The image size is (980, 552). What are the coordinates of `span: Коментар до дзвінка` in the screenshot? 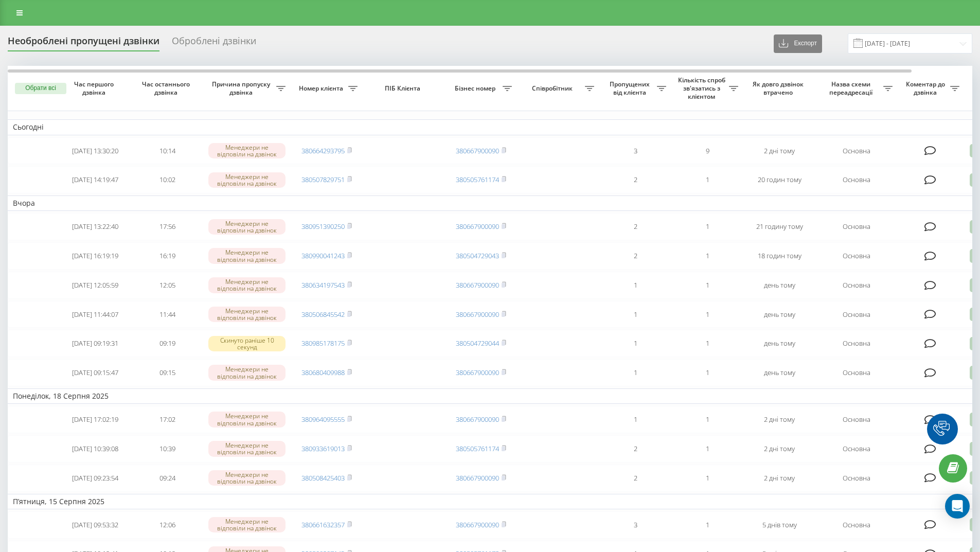 It's located at (926, 88).